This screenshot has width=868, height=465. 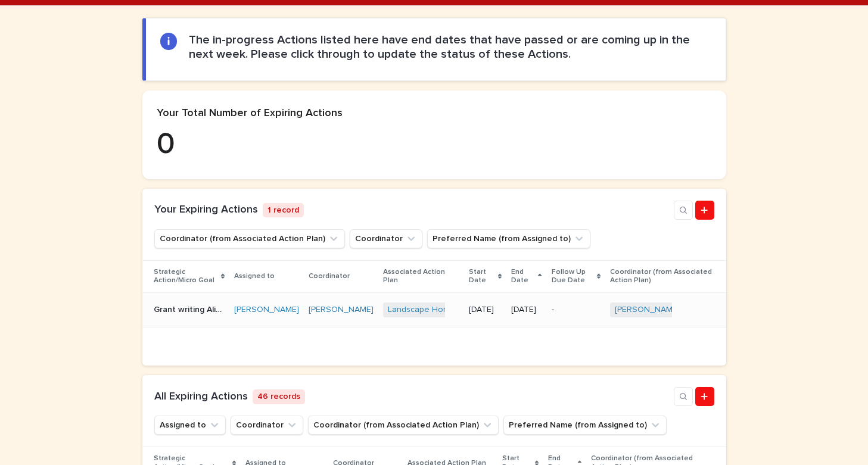 I want to click on p: 46 records, so click(x=279, y=397).